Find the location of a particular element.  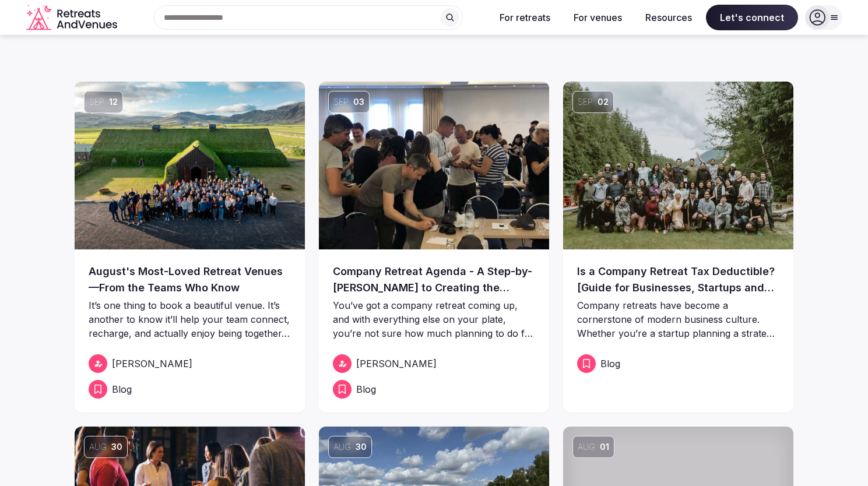

p: It’s one thing to book a beautiful venue. It’s another to know it’ll help your team connect, rech... is located at coordinates (190, 319).